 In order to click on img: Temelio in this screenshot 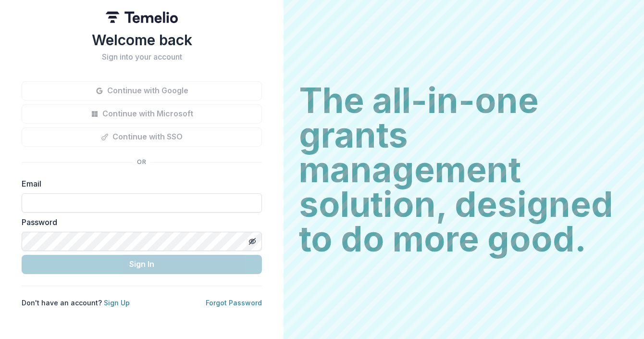, I will do `click(142, 17)`.